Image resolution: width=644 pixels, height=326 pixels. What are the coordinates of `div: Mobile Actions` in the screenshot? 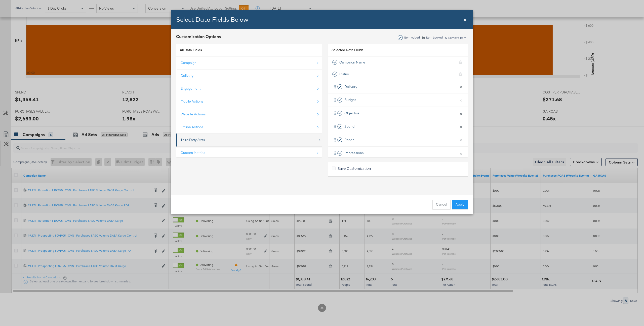 It's located at (192, 101).